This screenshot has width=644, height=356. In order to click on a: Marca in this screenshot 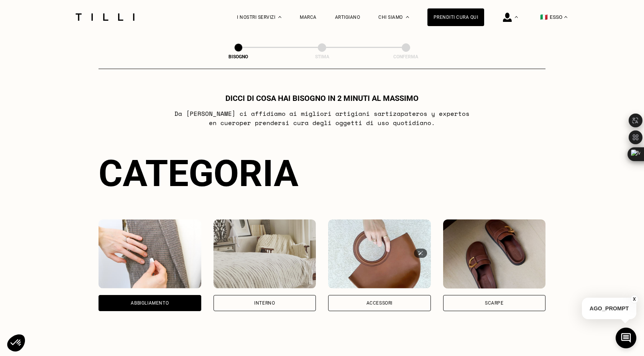, I will do `click(308, 17)`.